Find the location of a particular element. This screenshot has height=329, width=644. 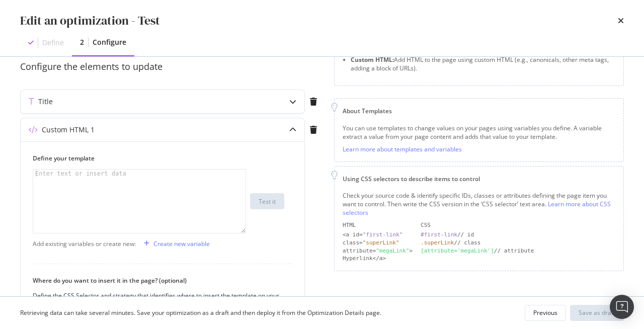

label: Where do you want to insert it in the page? (optional) is located at coordinates (158, 280).